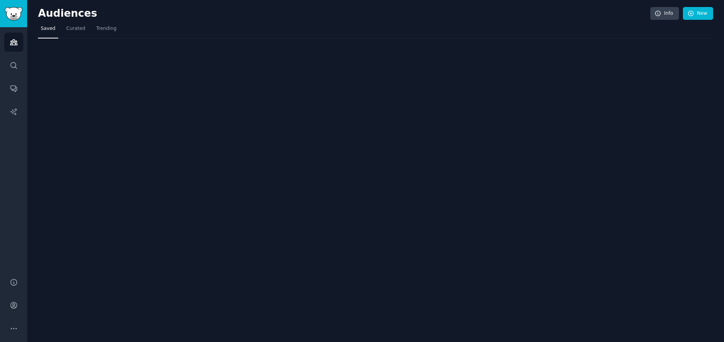 This screenshot has height=342, width=724. What do you see at coordinates (698, 14) in the screenshot?
I see `a: New` at bounding box center [698, 14].